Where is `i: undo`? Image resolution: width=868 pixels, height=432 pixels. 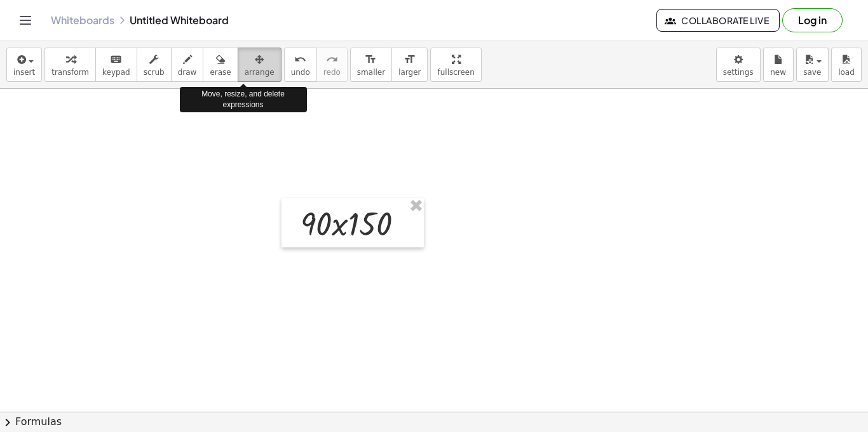 i: undo is located at coordinates (300, 60).